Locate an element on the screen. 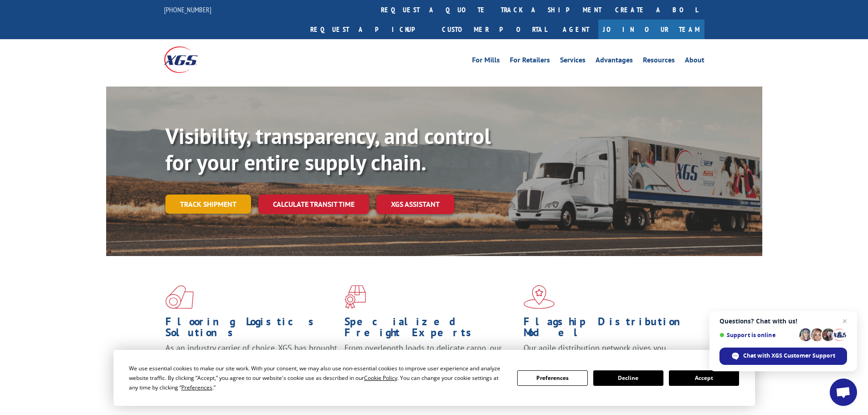  a: About is located at coordinates (694, 61).